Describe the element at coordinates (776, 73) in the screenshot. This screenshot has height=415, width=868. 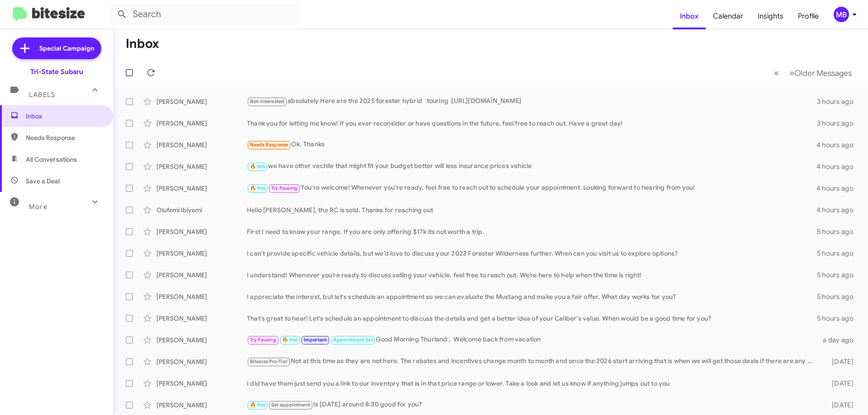
I see `button: Previous` at that location.